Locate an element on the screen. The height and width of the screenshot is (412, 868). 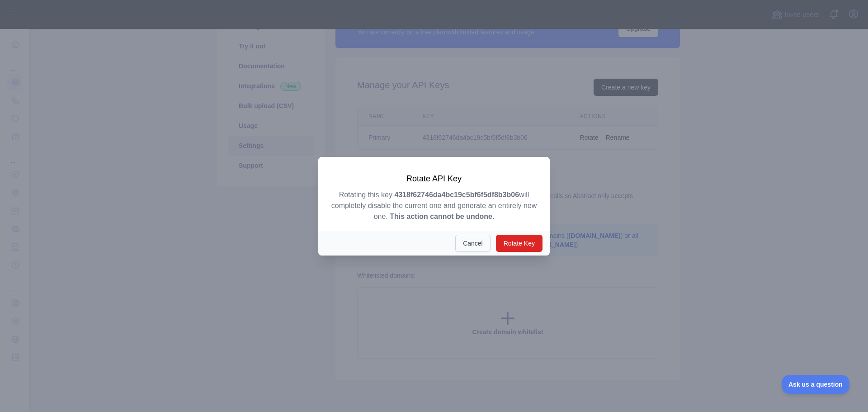
p: Rotating this key will completely disable the current one and generate an entirely new one. . is located at coordinates (434, 206).